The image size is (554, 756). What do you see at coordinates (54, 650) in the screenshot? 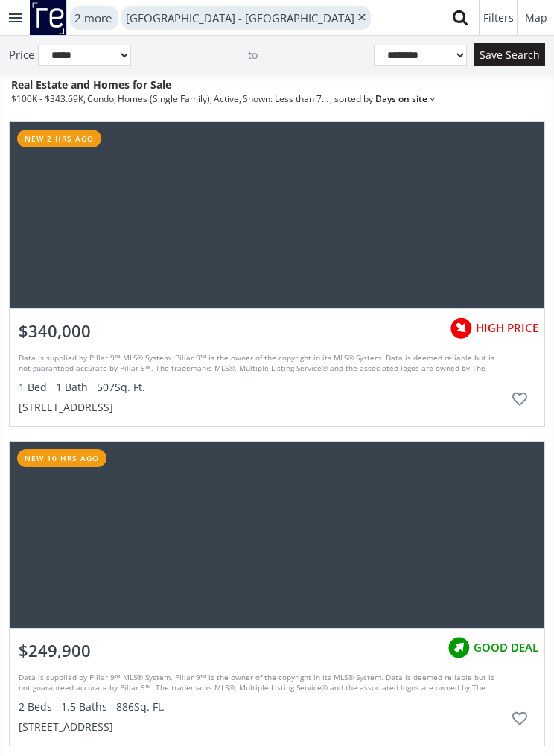
I see `span: $249,900` at bounding box center [54, 650].